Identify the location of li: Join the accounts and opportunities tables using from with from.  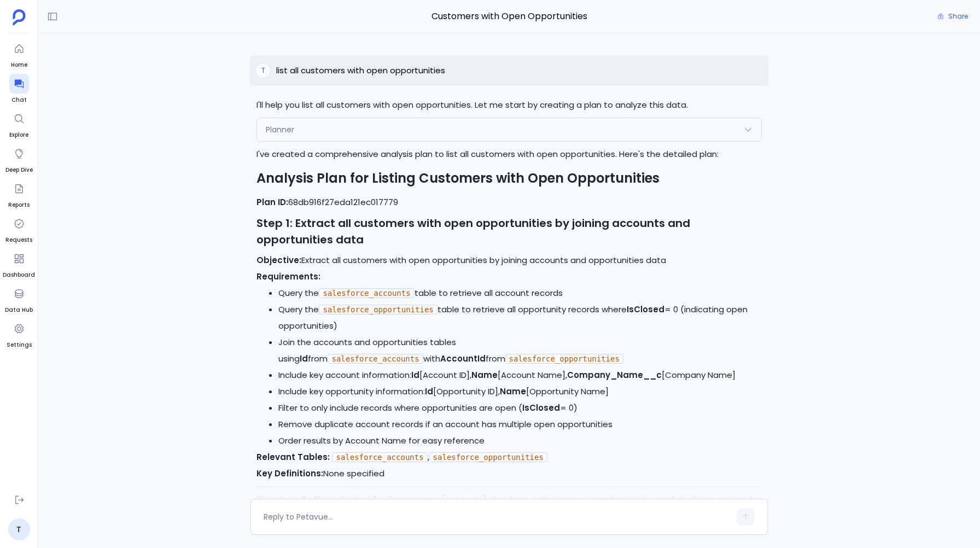
(519, 351).